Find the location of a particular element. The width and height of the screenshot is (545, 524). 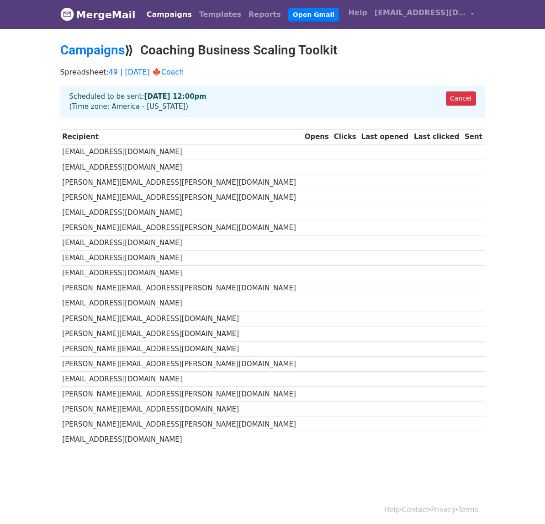

th: Last opened is located at coordinates (385, 137).